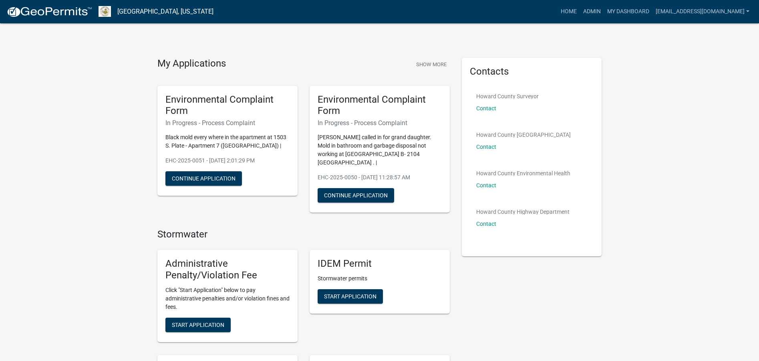 The image size is (759, 361). What do you see at coordinates (569, 12) in the screenshot?
I see `a: Home` at bounding box center [569, 12].